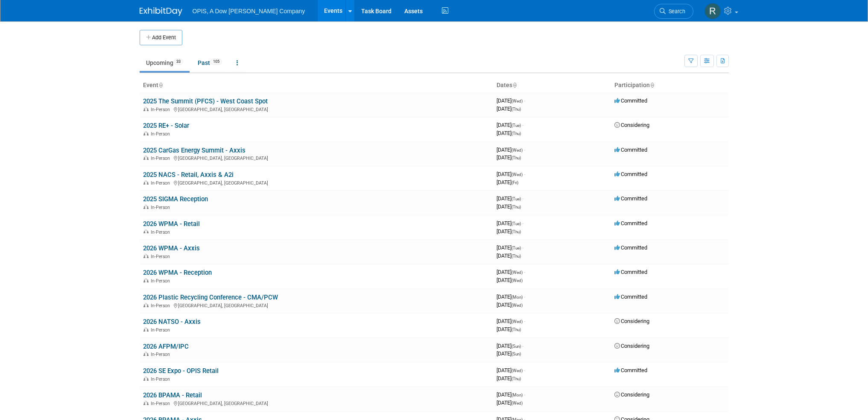 Image resolution: width=868 pixels, height=420 pixels. I want to click on a: 2025 The Summit (PFCS) - West Coast Spot, so click(206, 101).